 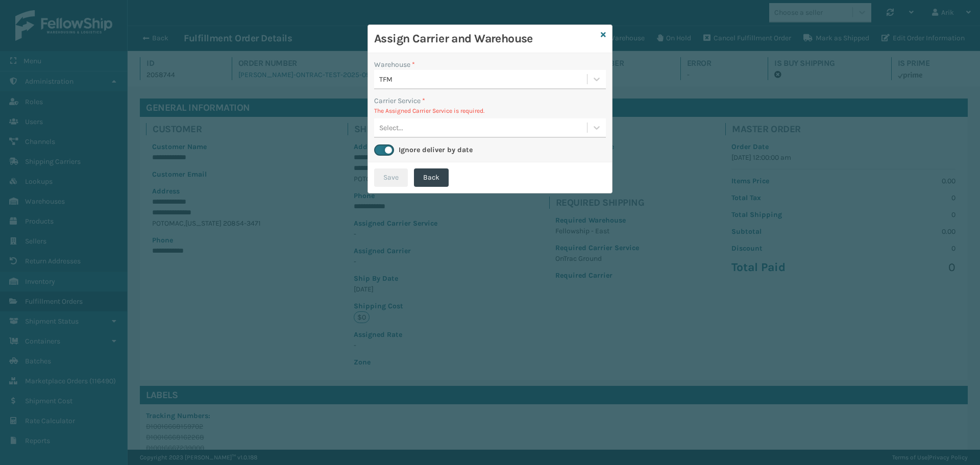 What do you see at coordinates (400, 101) in the screenshot?
I see `label: Carrier Service` at bounding box center [400, 101].